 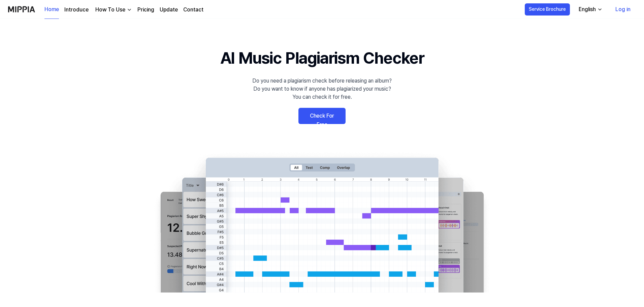 What do you see at coordinates (146, 10) in the screenshot?
I see `a: Pricing` at bounding box center [146, 10].